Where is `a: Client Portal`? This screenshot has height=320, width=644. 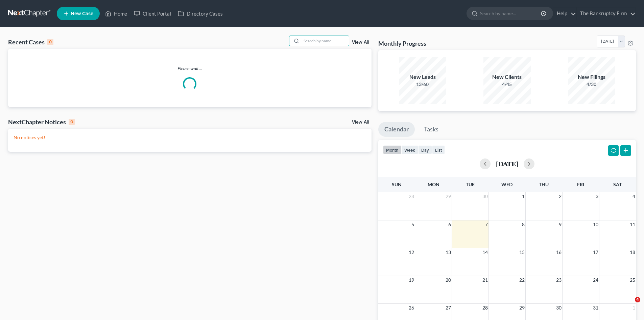
a: Client Portal is located at coordinates (152, 14).